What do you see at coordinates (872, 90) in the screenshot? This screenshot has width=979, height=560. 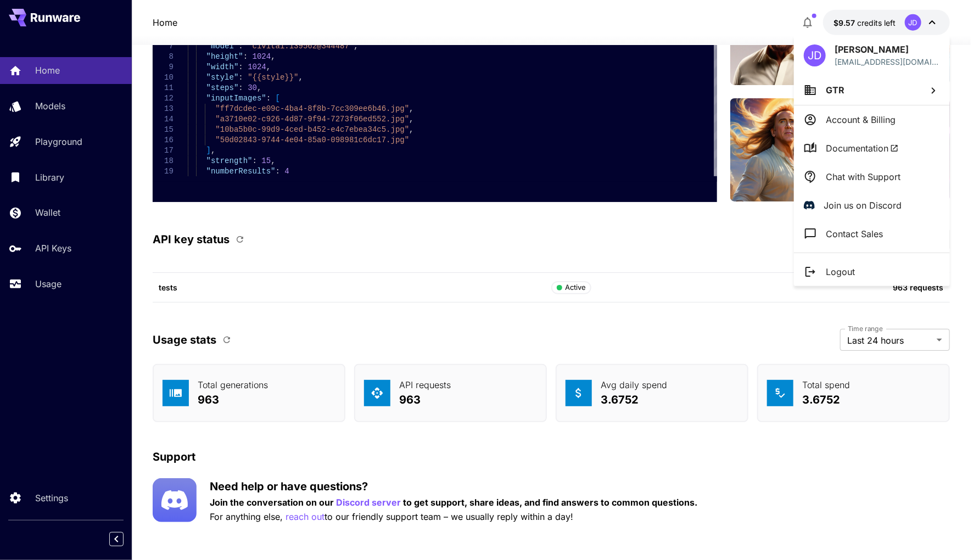 I see `button: GTR` at bounding box center [872, 90].